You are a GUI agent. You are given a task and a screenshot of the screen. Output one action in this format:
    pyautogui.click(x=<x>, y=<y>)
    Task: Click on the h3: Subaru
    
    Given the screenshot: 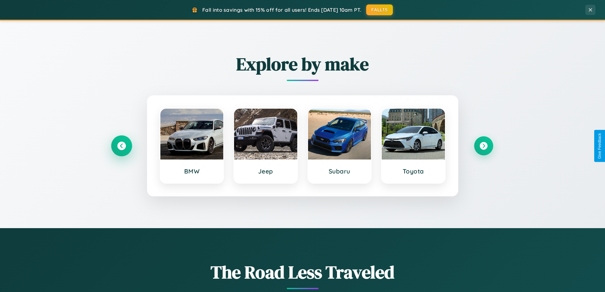 What is the action you would take?
    pyautogui.click(x=340, y=171)
    